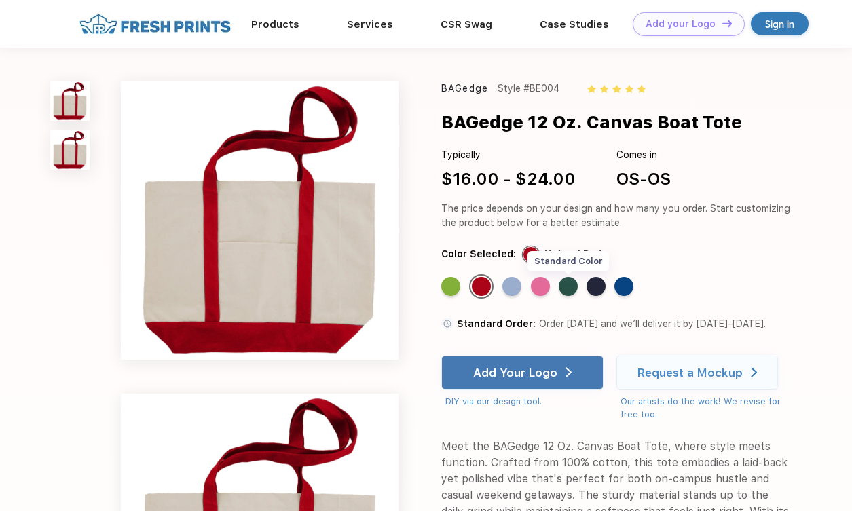  What do you see at coordinates (624, 286) in the screenshot?
I see `div: Natural Royal` at bounding box center [624, 286].